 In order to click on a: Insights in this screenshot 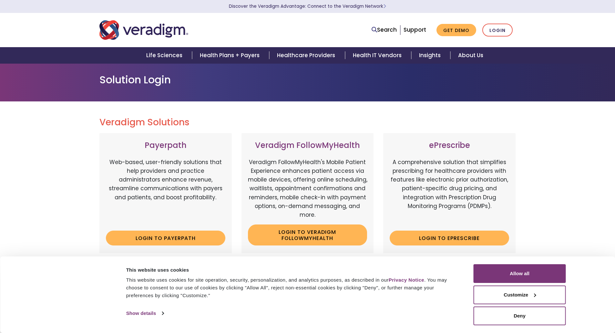, I will do `click(430, 55)`.